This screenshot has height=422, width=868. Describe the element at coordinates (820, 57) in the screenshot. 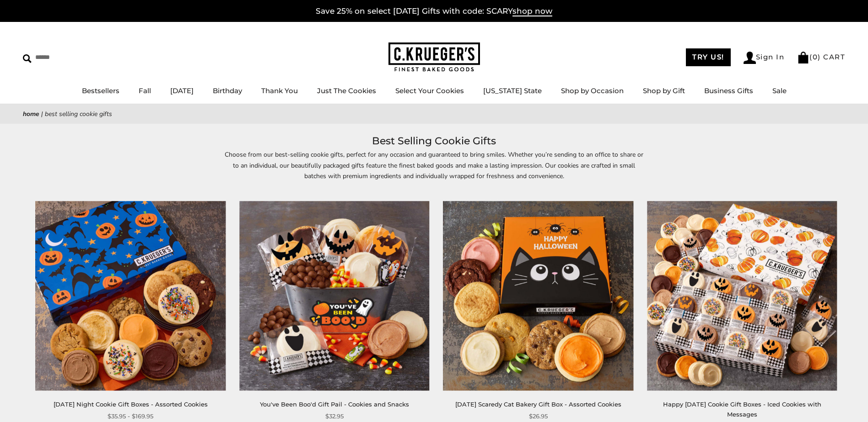

I see `a: (0) CART` at that location.